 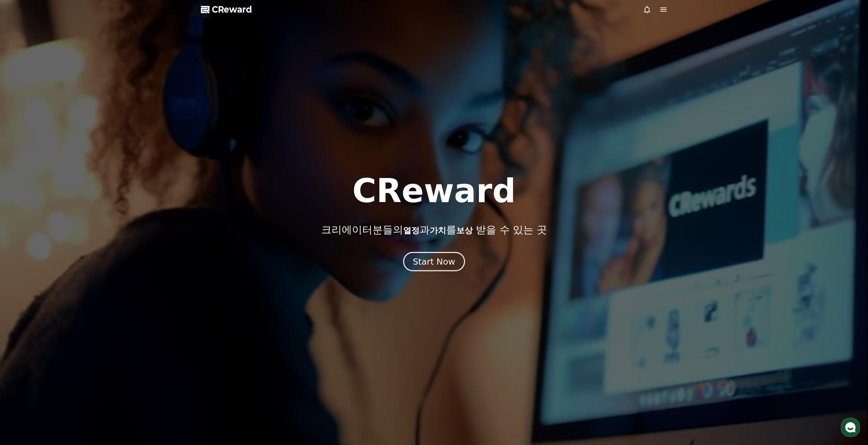 I want to click on a: Start Now, so click(x=434, y=262).